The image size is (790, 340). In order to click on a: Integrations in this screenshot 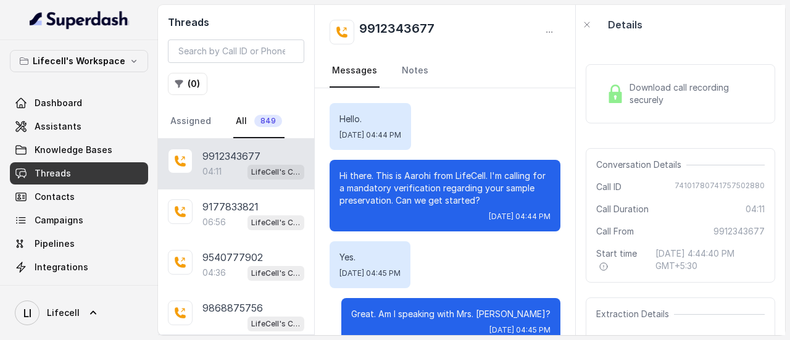, I will do `click(79, 267)`.